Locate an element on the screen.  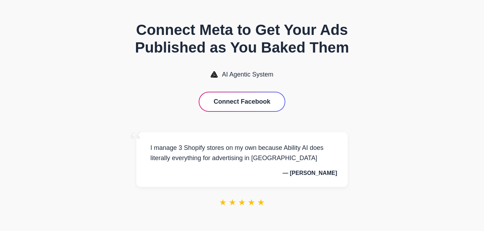
p: I manage 3 Shopify stores on my own because Ability AI does literally everything for advertising ... is located at coordinates (242, 153).